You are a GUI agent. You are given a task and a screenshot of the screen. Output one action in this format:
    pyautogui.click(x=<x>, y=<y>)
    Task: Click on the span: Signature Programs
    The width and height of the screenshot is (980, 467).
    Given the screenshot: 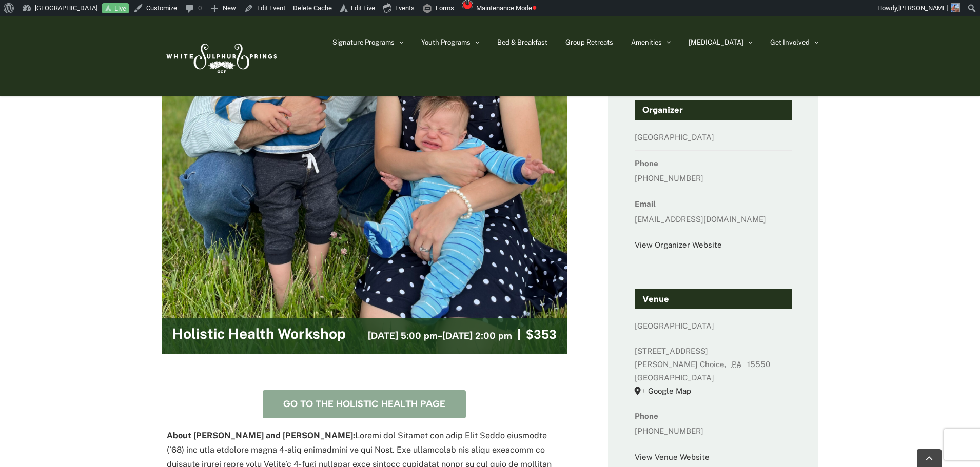 What is the action you would take?
    pyautogui.click(x=364, y=42)
    